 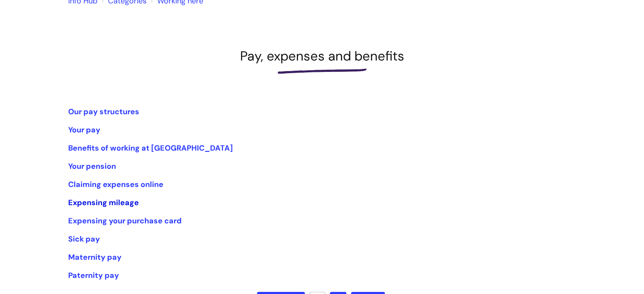 What do you see at coordinates (93, 276) in the screenshot?
I see `a: Paternity pay` at bounding box center [93, 276].